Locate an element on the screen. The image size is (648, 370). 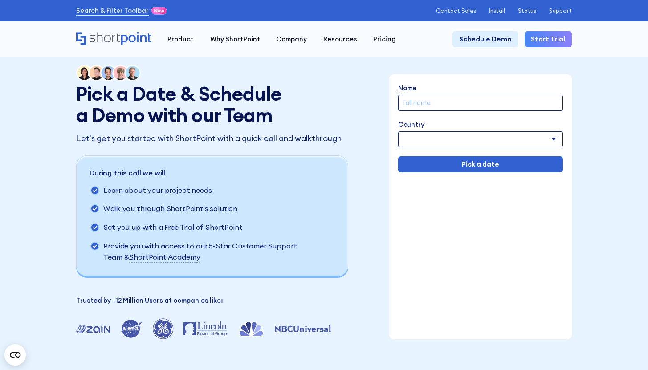
label: Country is located at coordinates (481, 125).